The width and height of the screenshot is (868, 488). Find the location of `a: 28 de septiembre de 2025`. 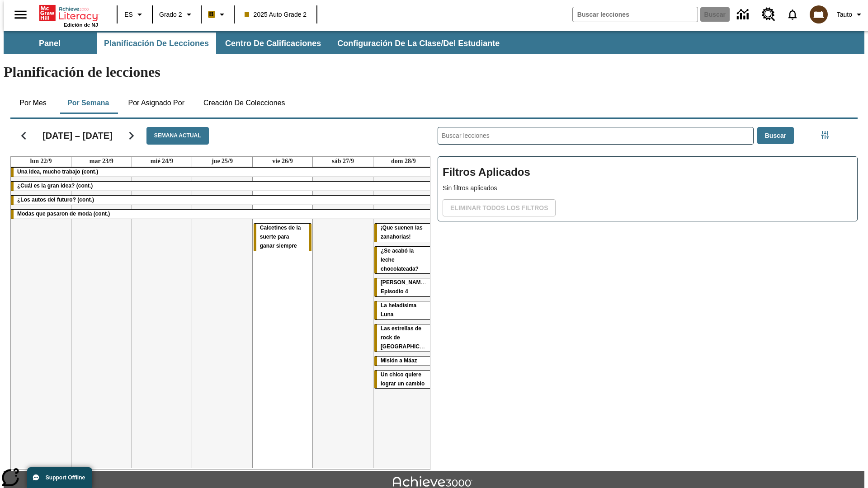

a: 28 de septiembre de 2025 is located at coordinates (403, 161).